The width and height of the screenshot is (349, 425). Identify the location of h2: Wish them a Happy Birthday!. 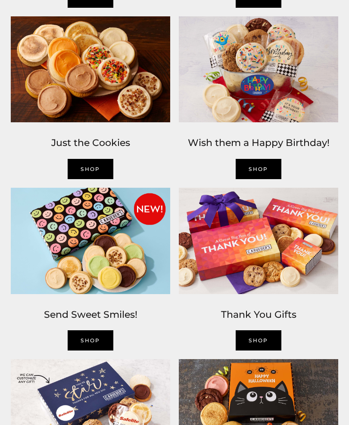
(258, 143).